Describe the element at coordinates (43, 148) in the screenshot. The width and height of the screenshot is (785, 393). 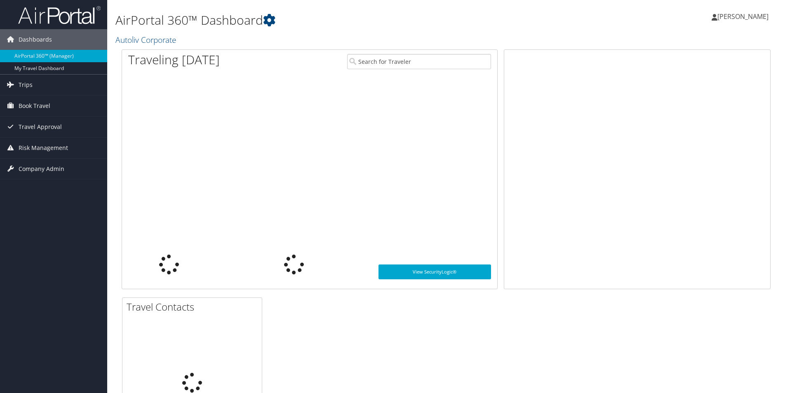
I see `span: Risk Management` at that location.